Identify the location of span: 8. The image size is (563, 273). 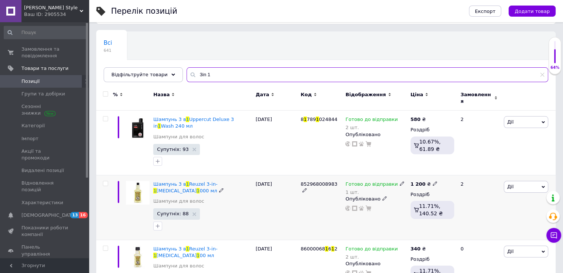
(302, 119).